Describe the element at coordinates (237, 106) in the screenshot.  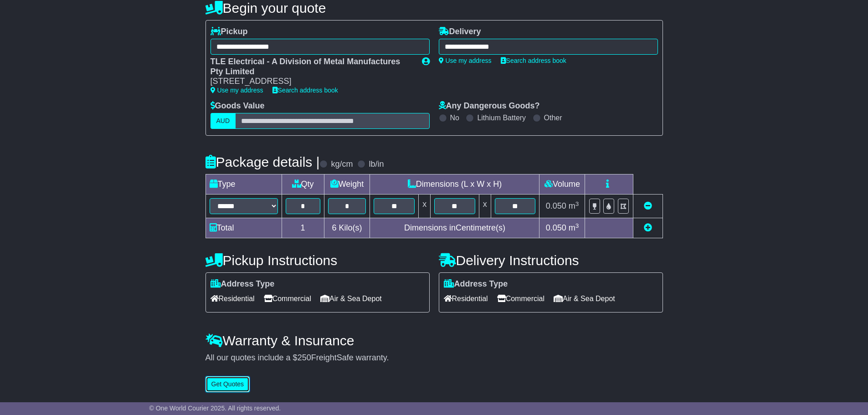
I see `label: Goods Value` at that location.